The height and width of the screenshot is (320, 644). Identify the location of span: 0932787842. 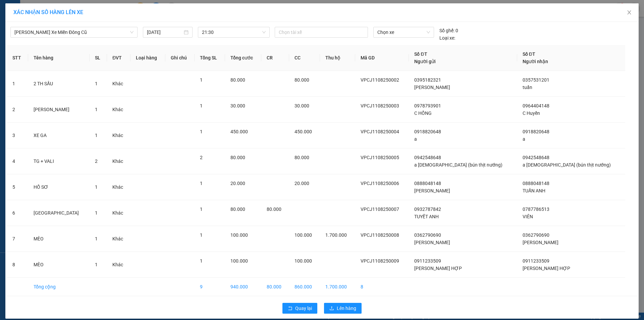
(428, 209).